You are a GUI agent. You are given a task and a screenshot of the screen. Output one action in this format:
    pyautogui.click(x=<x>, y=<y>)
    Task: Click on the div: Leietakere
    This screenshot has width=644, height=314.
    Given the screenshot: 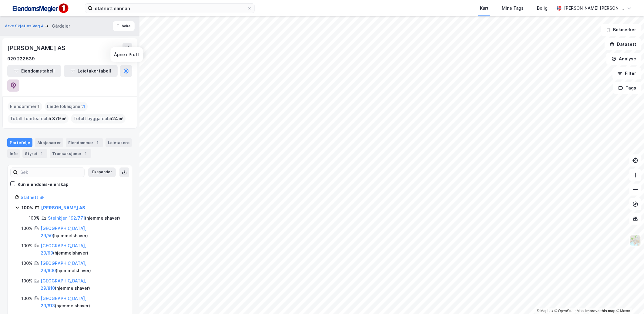 What is the action you would take?
    pyautogui.click(x=119, y=143)
    